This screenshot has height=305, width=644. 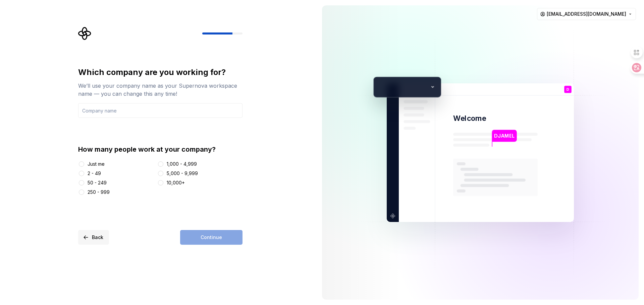 I want to click on p: DJAMEL, so click(x=504, y=136).